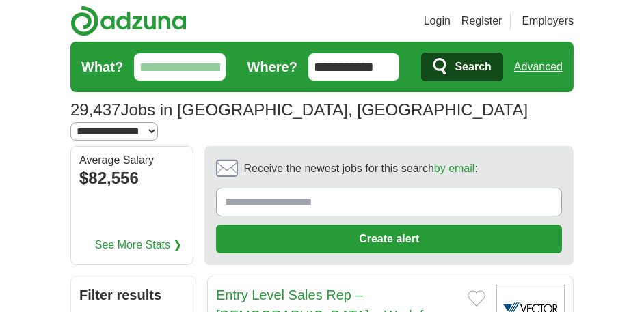 The image size is (644, 312). Describe the element at coordinates (538, 67) in the screenshot. I see `a: Advanced` at that location.